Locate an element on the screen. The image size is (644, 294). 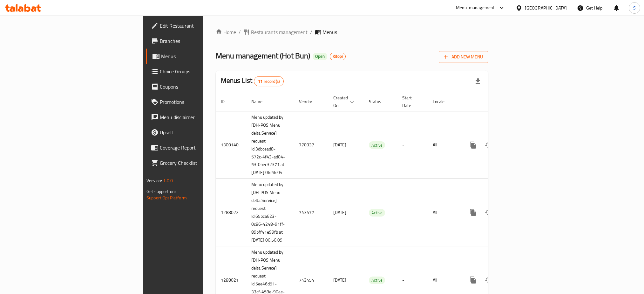
span: Restaurants management is located at coordinates (279, 32).